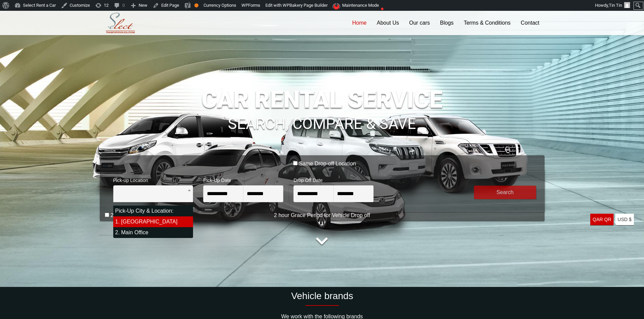  I want to click on span: Pick-up Location, so click(153, 179).